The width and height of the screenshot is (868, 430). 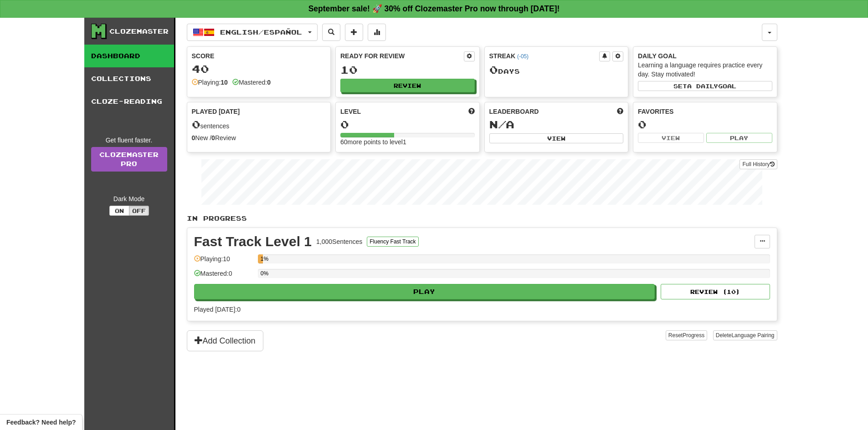 I want to click on button: Fluency Fast Track, so click(x=392, y=241).